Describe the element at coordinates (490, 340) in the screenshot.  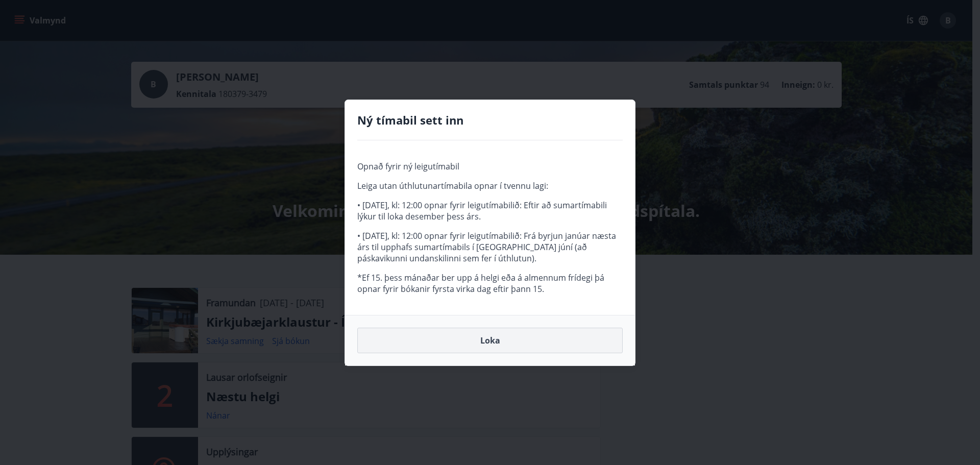
I see `button: Loka` at that location.